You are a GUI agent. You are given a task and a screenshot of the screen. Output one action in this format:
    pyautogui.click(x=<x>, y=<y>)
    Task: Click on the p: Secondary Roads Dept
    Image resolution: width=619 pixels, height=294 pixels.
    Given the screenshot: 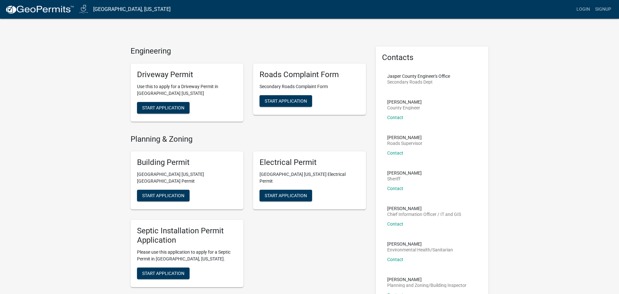 What is the action you would take?
    pyautogui.click(x=419, y=82)
    